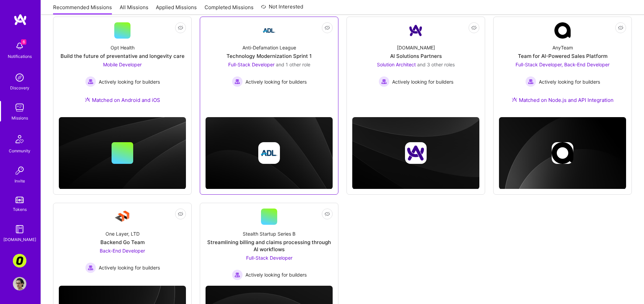 This screenshot has width=644, height=304. What do you see at coordinates (20, 229) in the screenshot?
I see `img: guide book` at bounding box center [20, 229].